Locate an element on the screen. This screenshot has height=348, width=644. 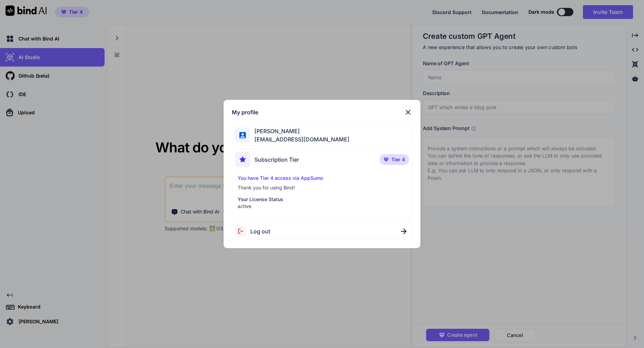
h1: My profile is located at coordinates (245, 112).